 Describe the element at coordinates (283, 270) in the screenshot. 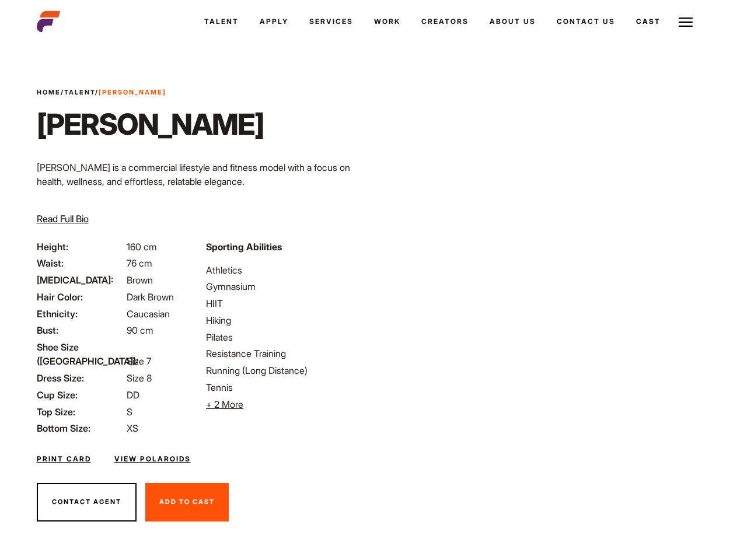

I see `li: Athletics` at that location.